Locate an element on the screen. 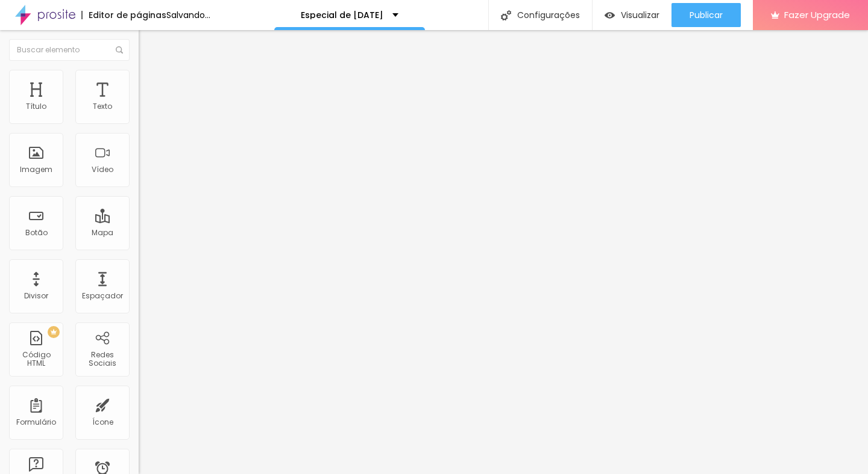 The image size is (868, 474). div: Código HTML is located at coordinates (36, 359).